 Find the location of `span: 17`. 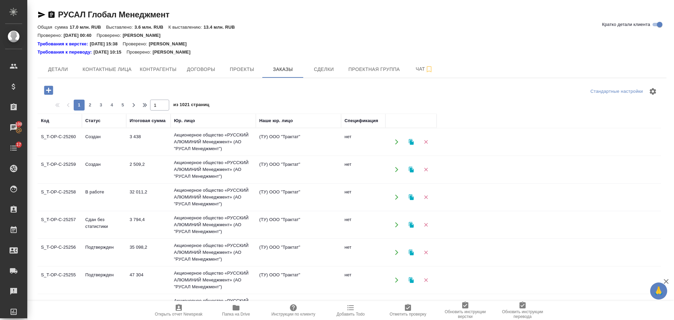

span: 17 is located at coordinates (19, 145).